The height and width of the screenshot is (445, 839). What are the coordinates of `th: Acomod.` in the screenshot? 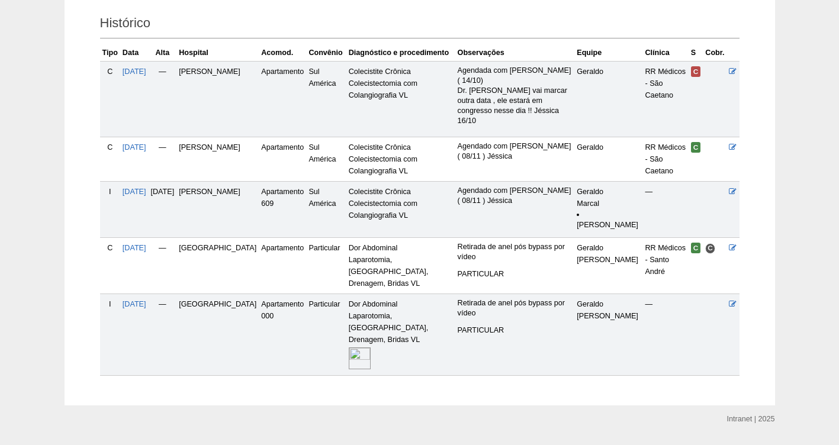 It's located at (283, 53).